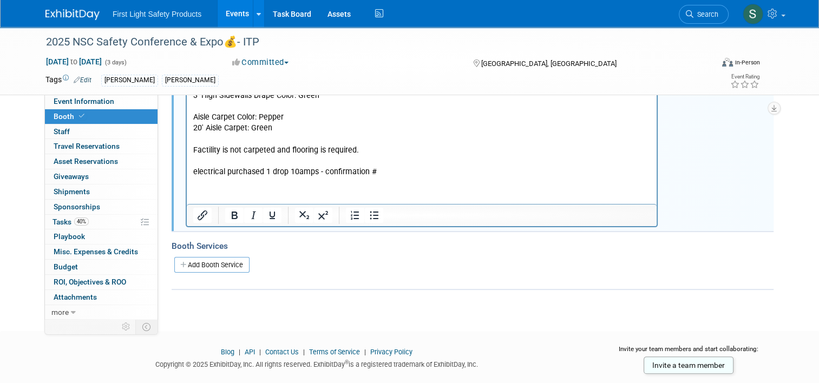  What do you see at coordinates (147, 327) in the screenshot?
I see `td: Toggle Event Tabs` at bounding box center [147, 327].